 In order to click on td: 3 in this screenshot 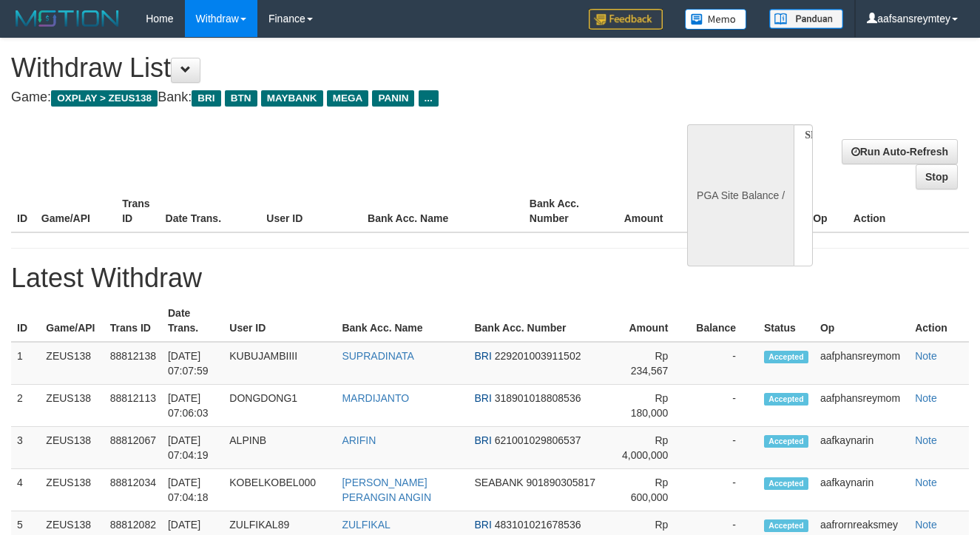, I will do `click(25, 448)`.